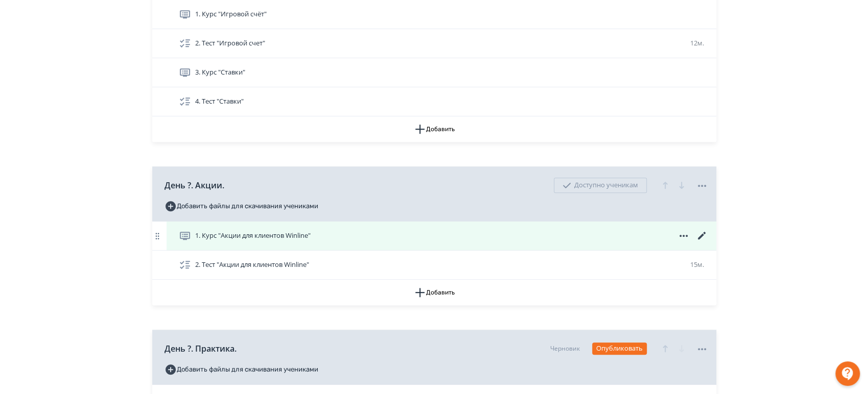  What do you see at coordinates (434, 265) in the screenshot?
I see `div: 2. Тест "Акции для клиентов Winline"15м.` at bounding box center [434, 265].